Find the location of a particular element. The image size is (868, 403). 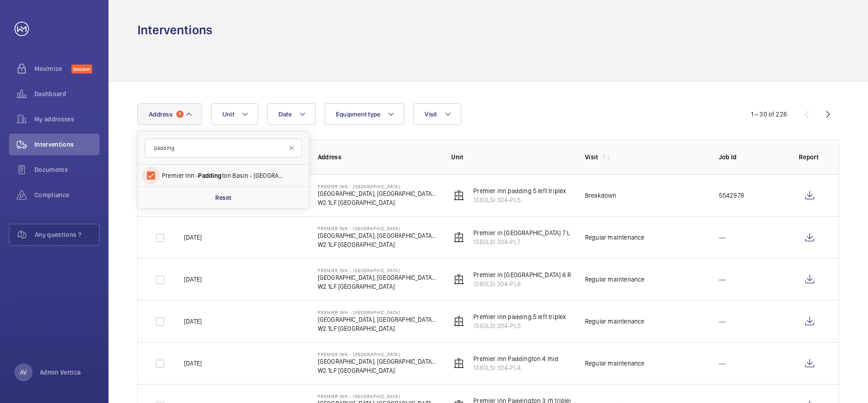

span: Unit is located at coordinates (229, 114).